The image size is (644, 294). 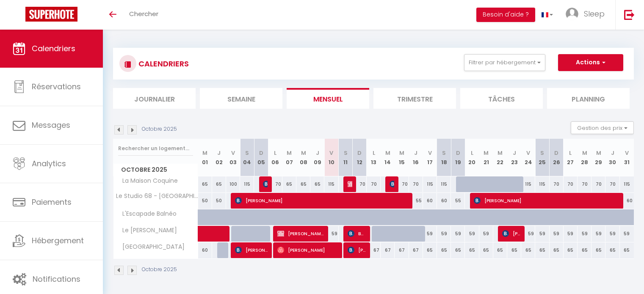 What do you see at coordinates (501, 157) in the screenshot?
I see `th: 22` at bounding box center [501, 157].